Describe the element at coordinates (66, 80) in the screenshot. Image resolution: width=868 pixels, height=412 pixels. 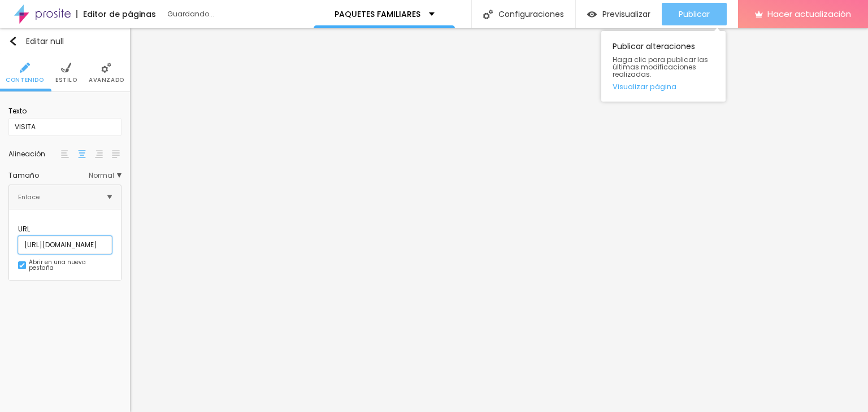
I see `font: Estilo` at that location.